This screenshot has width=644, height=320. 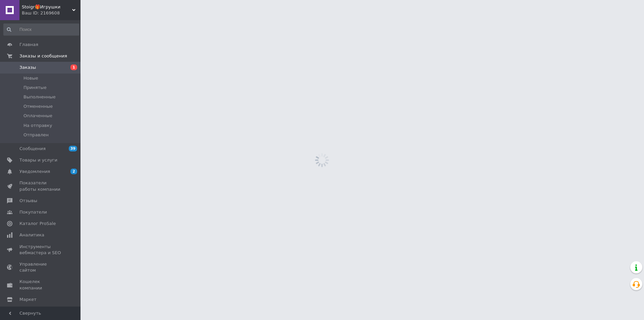 What do you see at coordinates (31, 78) in the screenshot?
I see `span: Новые` at bounding box center [31, 78].